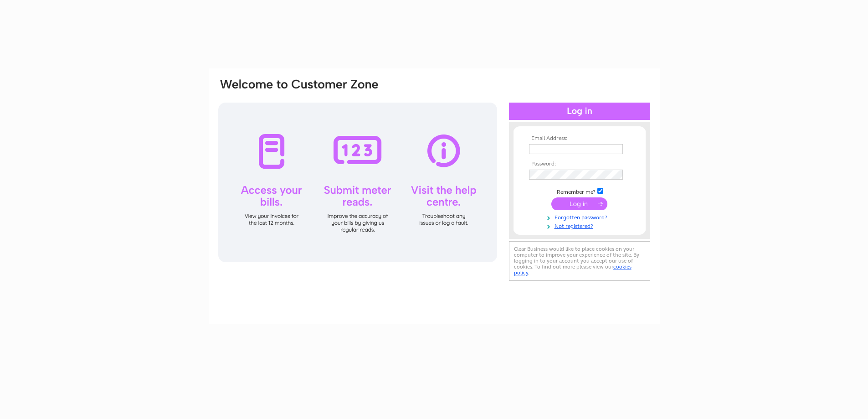  Describe the element at coordinates (580, 164) in the screenshot. I see `th: Password:` at that location.